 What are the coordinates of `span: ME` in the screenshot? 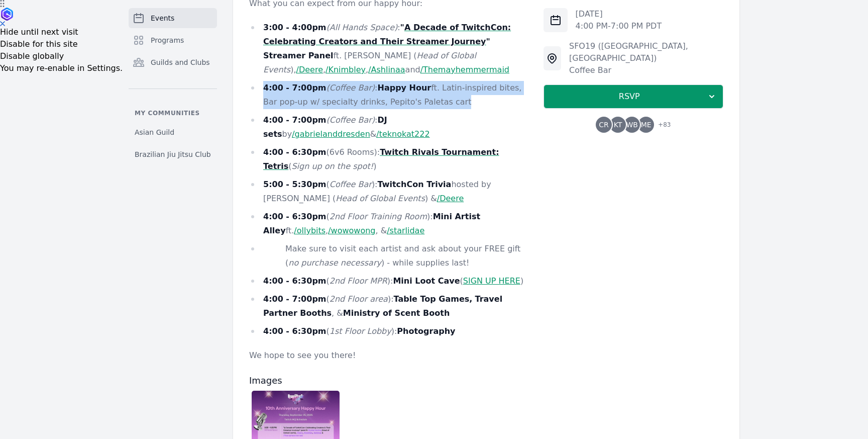 It's located at (646, 124).